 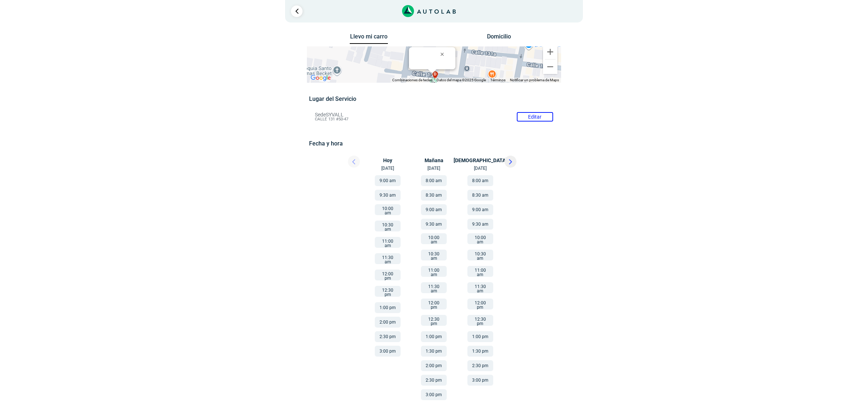 I want to click on a: Términos (se abre en una nueva pestaña), so click(x=498, y=80).